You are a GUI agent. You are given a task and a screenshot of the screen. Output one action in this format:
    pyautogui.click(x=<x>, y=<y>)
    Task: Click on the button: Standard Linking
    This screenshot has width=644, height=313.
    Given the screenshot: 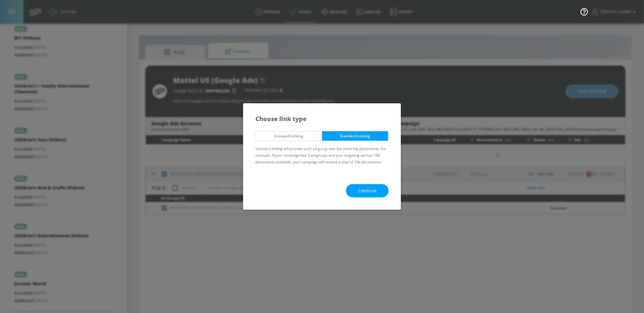 What is the action you would take?
    pyautogui.click(x=355, y=136)
    